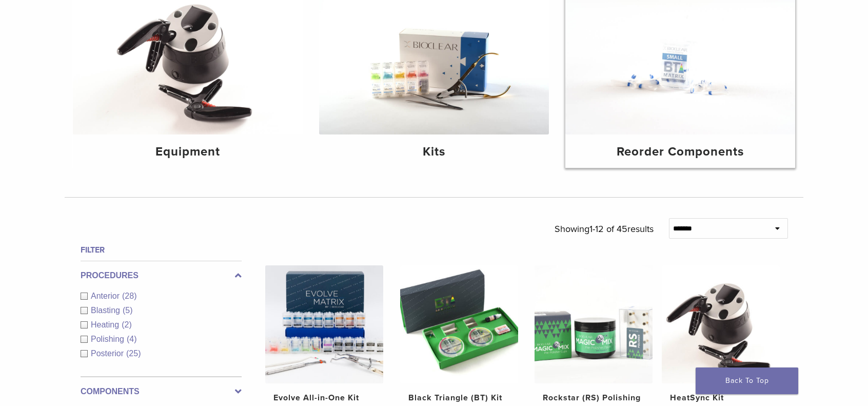 Image resolution: width=868 pixels, height=406 pixels. I want to click on img: Evolve All-in-One Kit, so click(324, 324).